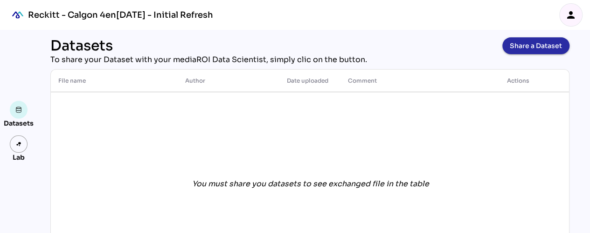  Describe the element at coordinates (404, 81) in the screenshot. I see `th: Comment` at that location.